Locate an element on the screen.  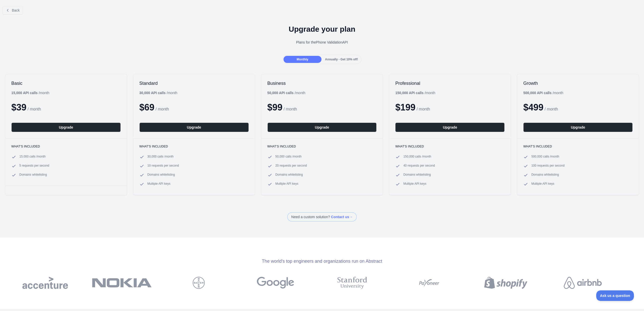
b: 50,000 API calls is located at coordinates (281, 93).